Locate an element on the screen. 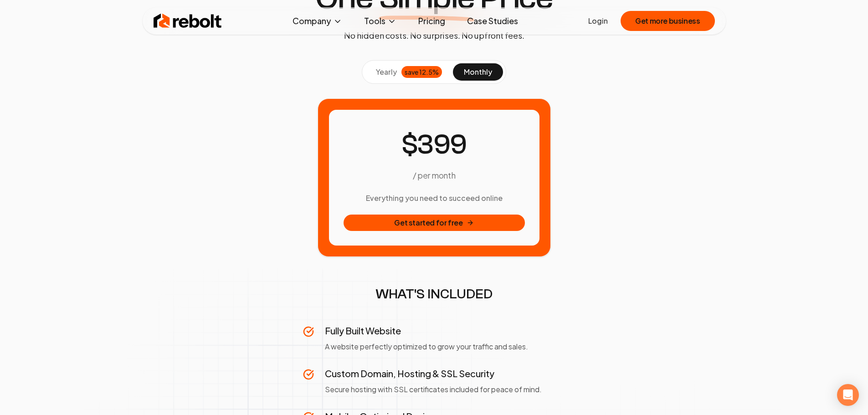 This screenshot has width=868, height=415. h3: Fully Built Website is located at coordinates (445, 331).